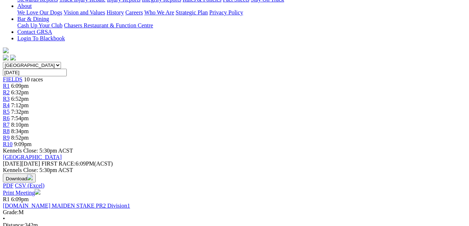 This screenshot has height=226, width=469. I want to click on a: Contact GRSA, so click(35, 32).